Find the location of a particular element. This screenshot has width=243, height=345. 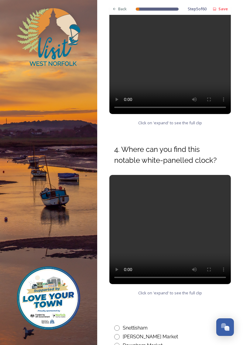

span: Step 5 of 60 is located at coordinates (197, 9).